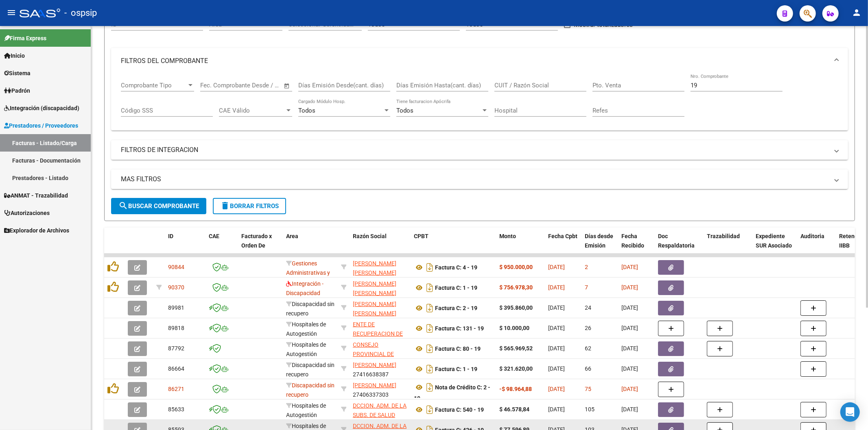 The height and width of the screenshot is (430, 868). Describe the element at coordinates (308, 273) in the screenshot. I see `span: Gestiones Administrativas y Otros` at that location.